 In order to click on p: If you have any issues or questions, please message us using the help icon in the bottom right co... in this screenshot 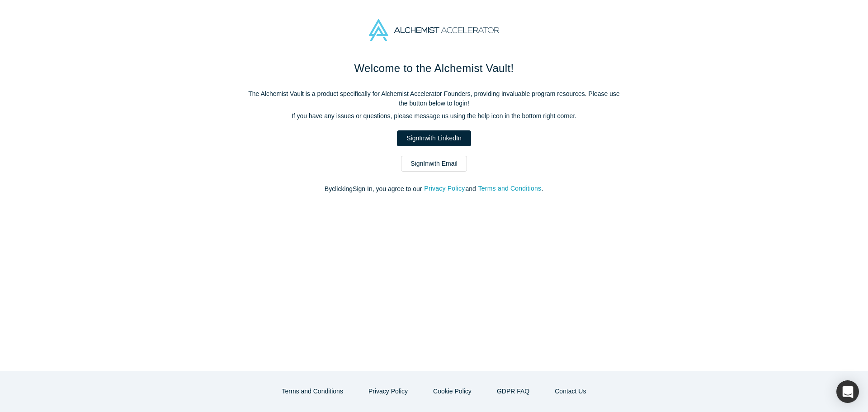, I will do `click(434, 116)`.